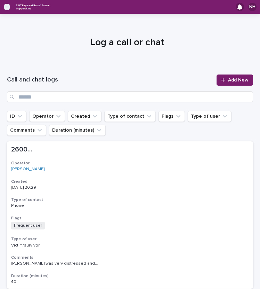 This screenshot has width=260, height=289. Describe the element at coordinates (33, 245) in the screenshot. I see `p: Victim/survivor` at that location.